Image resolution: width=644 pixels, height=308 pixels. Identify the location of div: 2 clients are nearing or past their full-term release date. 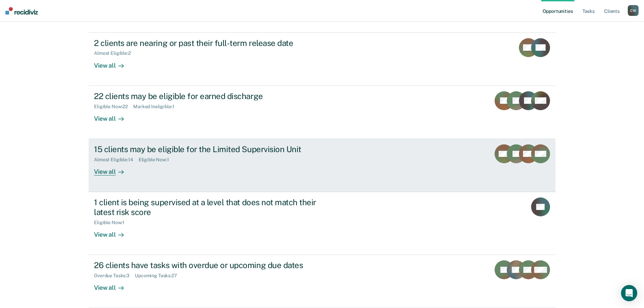
(213, 43).